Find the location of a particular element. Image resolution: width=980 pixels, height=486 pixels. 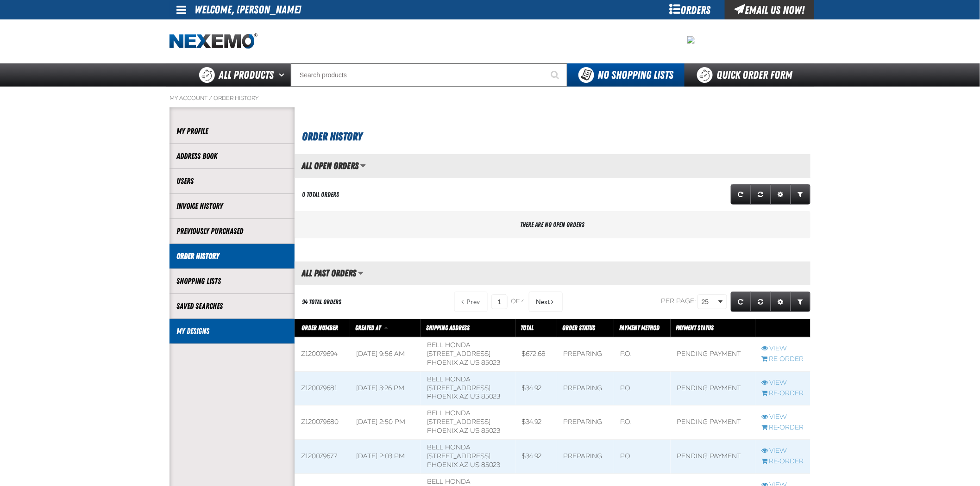

span: Shipping Address is located at coordinates (448, 327).